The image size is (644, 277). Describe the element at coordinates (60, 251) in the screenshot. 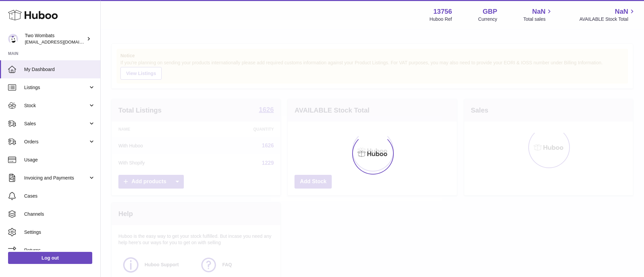

I see `span: Returns` at that location.